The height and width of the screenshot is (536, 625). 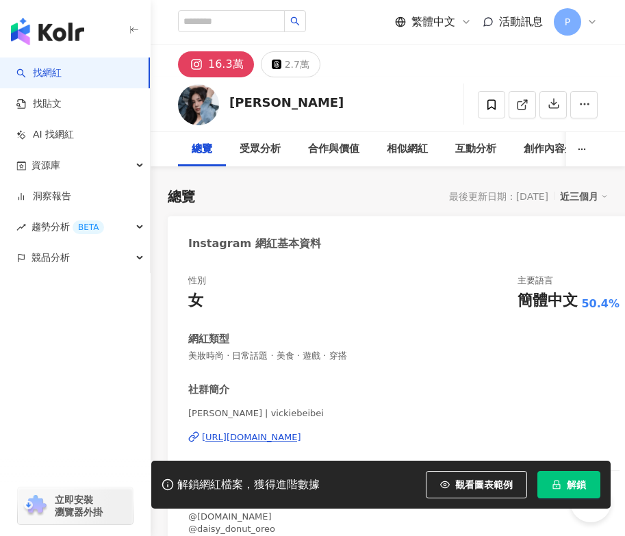 I want to click on span: 趨勢分析, so click(x=68, y=227).